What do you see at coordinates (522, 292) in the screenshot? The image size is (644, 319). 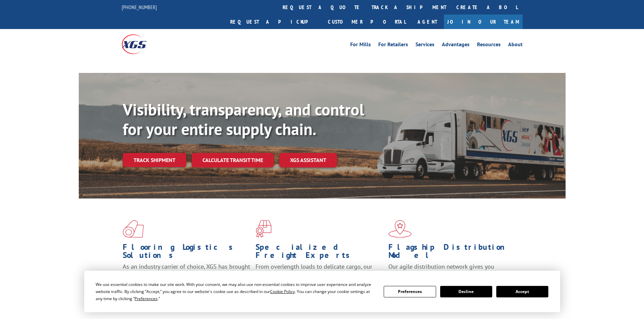 I see `button: Accept` at bounding box center [522, 292].